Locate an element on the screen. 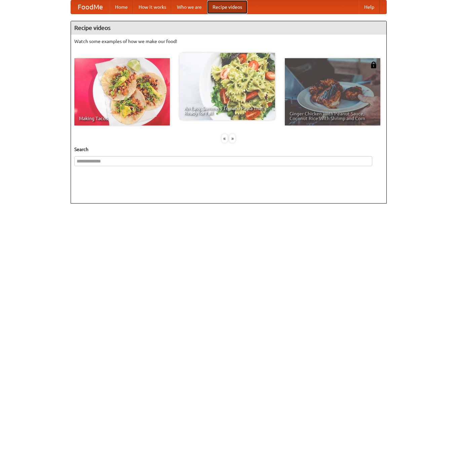  a: Help is located at coordinates (369, 7).